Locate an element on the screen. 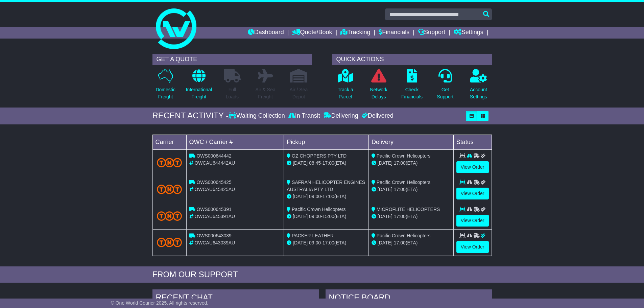 The height and width of the screenshot is (308, 644). p: Account Settings is located at coordinates (478, 93).